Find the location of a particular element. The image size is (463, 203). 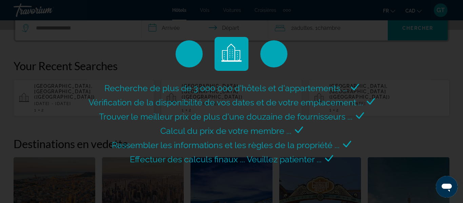

span: Effectuer des calculs finaux ... Veuillez patienter ... is located at coordinates (226, 159).